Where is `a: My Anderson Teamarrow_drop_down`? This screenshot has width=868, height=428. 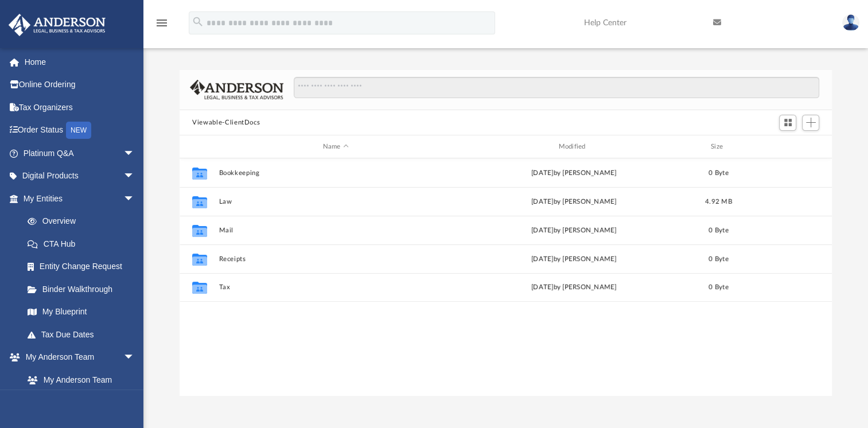 a: My Anderson Teamarrow_drop_down is located at coordinates (77, 358).